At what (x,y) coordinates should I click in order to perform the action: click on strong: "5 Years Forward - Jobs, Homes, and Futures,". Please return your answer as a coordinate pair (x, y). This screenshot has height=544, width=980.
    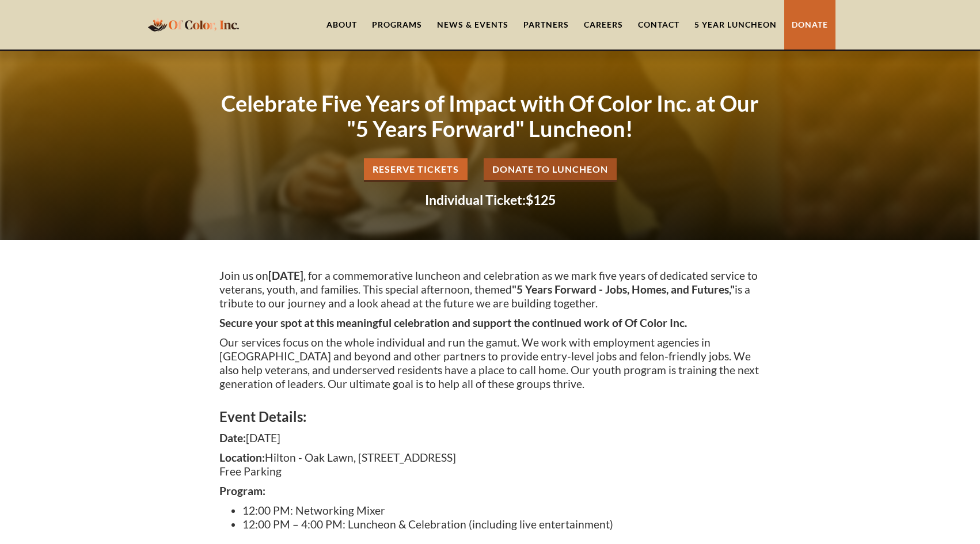
    Looking at the image, I should click on (623, 289).